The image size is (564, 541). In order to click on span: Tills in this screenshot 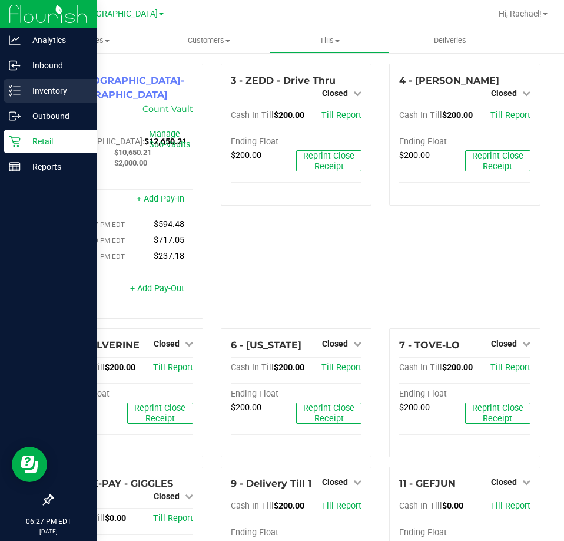, I will do `click(330, 41)`.